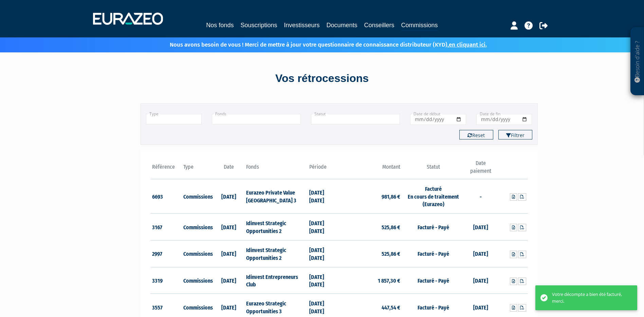 The height and width of the screenshot is (317, 644). I want to click on td: 1 857,30 €, so click(371, 280).